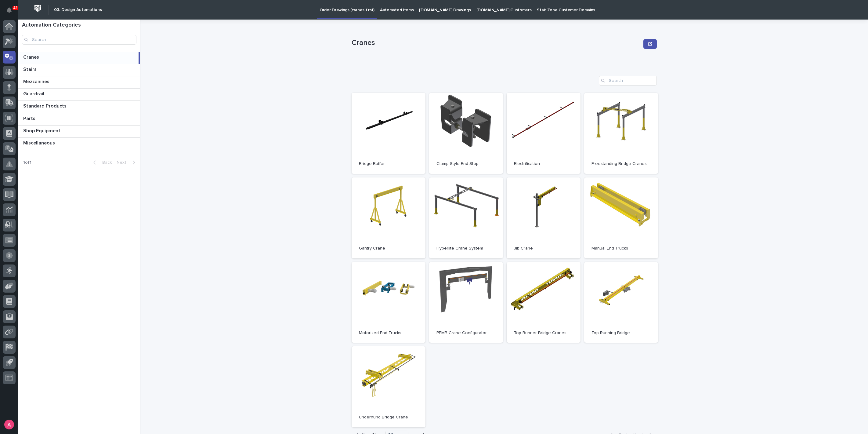 The height and width of the screenshot is (434, 868). Describe the element at coordinates (621, 302) in the screenshot. I see `a: Top Running Bridge` at that location.